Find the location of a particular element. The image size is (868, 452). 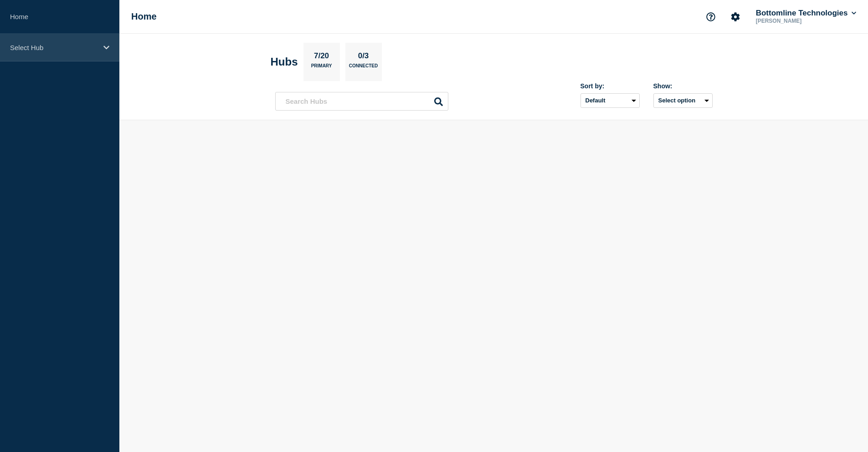

p: 7/20 is located at coordinates (321, 57).